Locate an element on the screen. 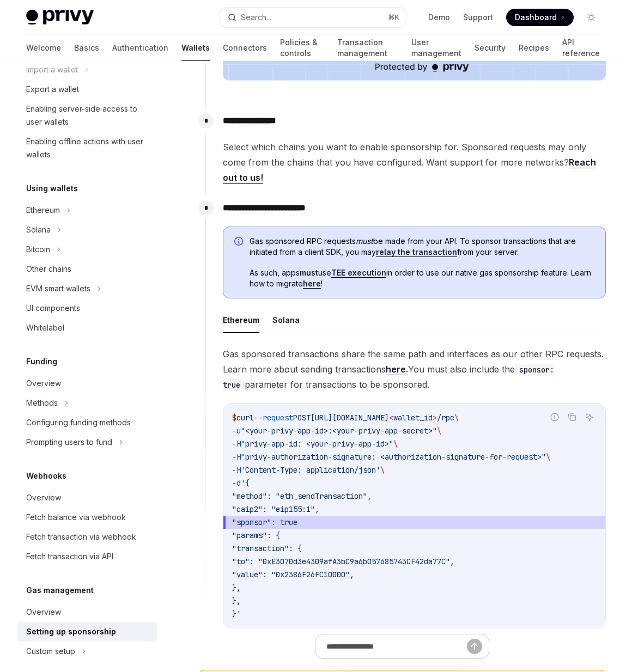 Image resolution: width=626 pixels, height=672 pixels. a: Authentication is located at coordinates (140, 48).